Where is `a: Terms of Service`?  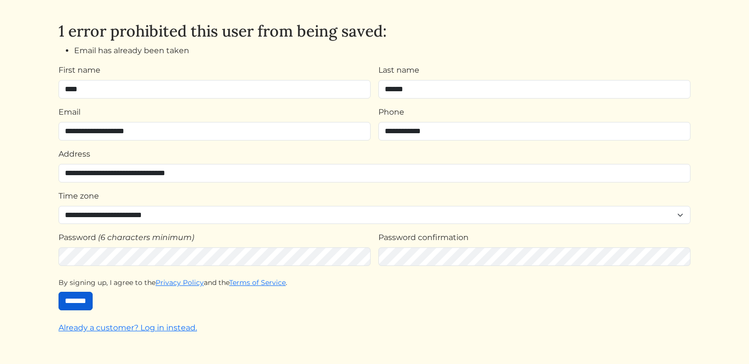
a: Terms of Service is located at coordinates (258, 282).